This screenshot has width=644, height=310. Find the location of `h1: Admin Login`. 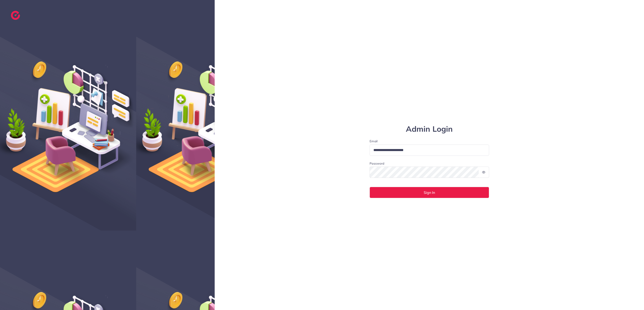

h1: Admin Login is located at coordinates (429, 129).